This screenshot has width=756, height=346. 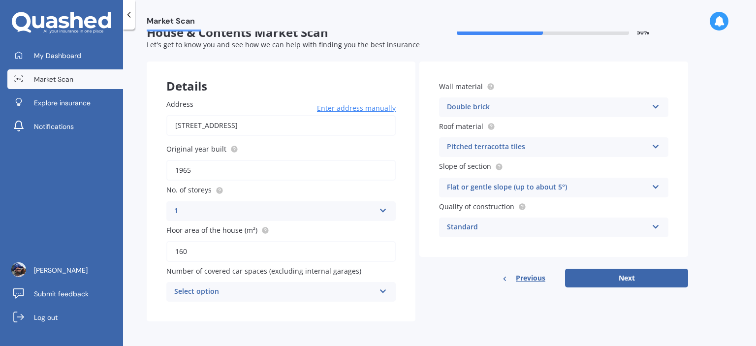 What do you see at coordinates (465, 166) in the screenshot?
I see `span: Slope of section` at bounding box center [465, 166].